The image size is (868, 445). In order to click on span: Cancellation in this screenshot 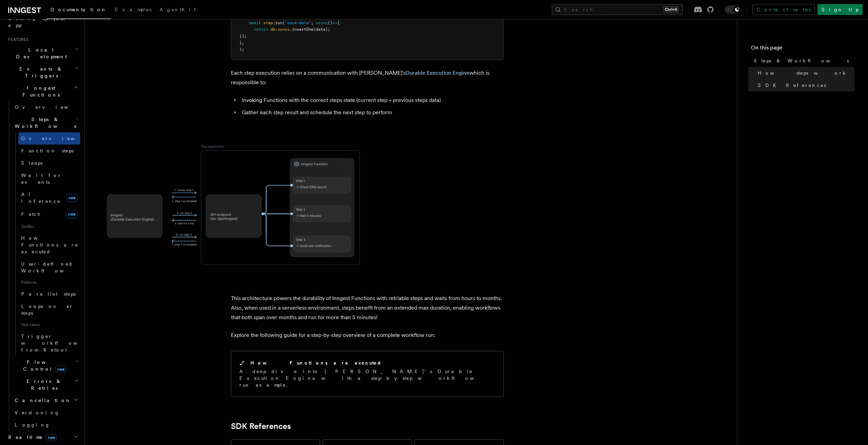, I will do `click(41, 401)`.